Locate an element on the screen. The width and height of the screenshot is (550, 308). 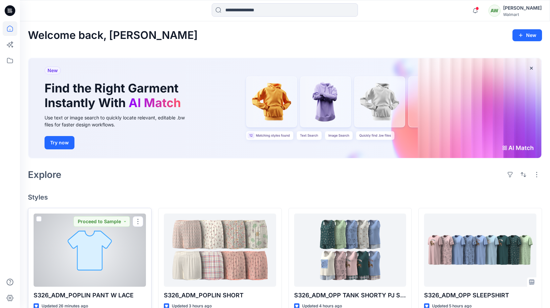
a: Try now is located at coordinates (60, 143).